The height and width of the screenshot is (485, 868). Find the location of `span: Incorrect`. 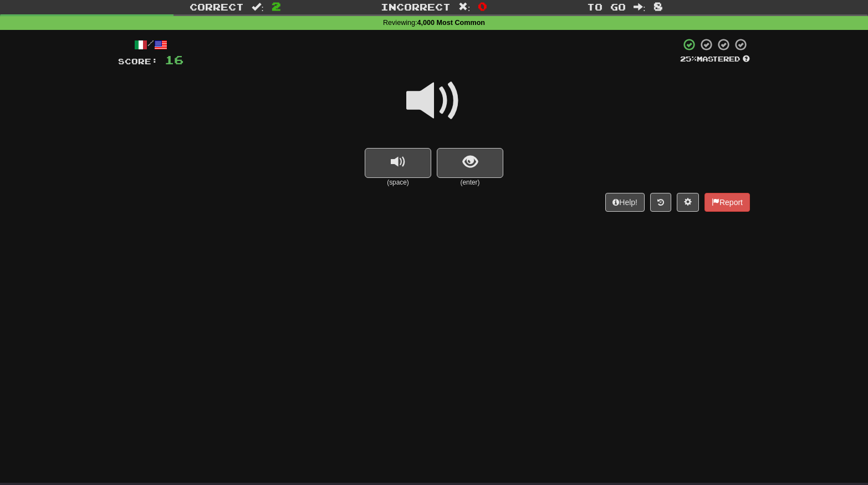

span: Incorrect is located at coordinates (416, 7).